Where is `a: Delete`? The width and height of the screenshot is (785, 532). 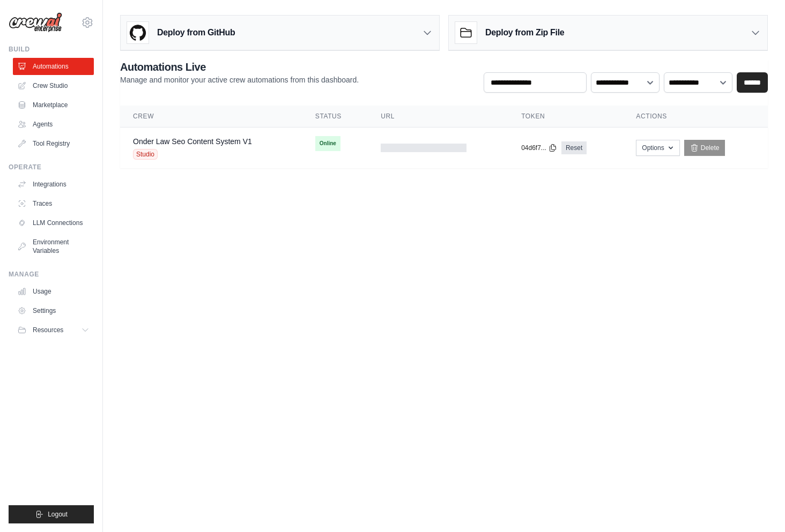
a: Delete is located at coordinates (705, 148).